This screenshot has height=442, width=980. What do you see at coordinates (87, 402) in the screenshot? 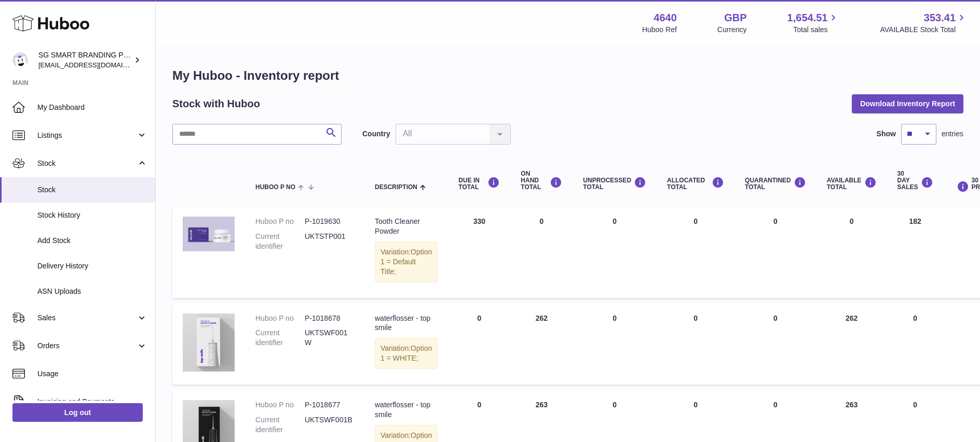
I see `span: Invoicing and Payments` at bounding box center [87, 402].